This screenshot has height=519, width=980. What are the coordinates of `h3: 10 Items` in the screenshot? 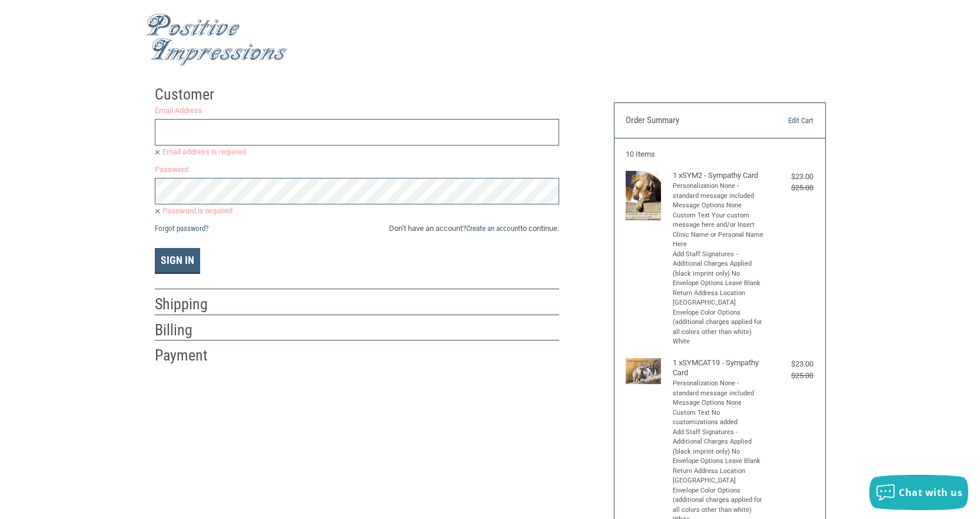 It's located at (720, 155).